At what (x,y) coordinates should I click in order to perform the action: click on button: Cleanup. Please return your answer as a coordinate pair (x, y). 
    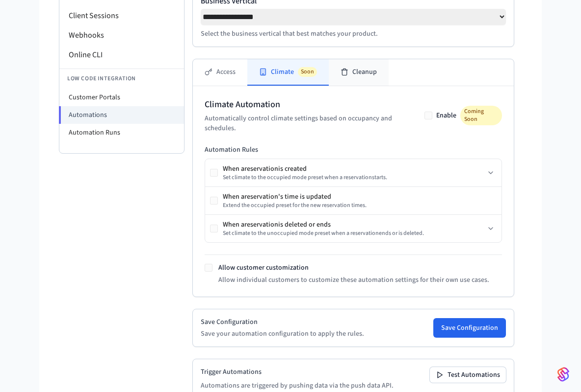
    Looking at the image, I should click on (358, 72).